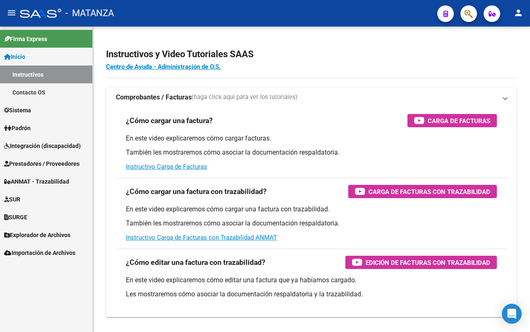  Describe the element at coordinates (169, 120) in the screenshot. I see `h3: ¿Cómo cargar una factura?` at that location.